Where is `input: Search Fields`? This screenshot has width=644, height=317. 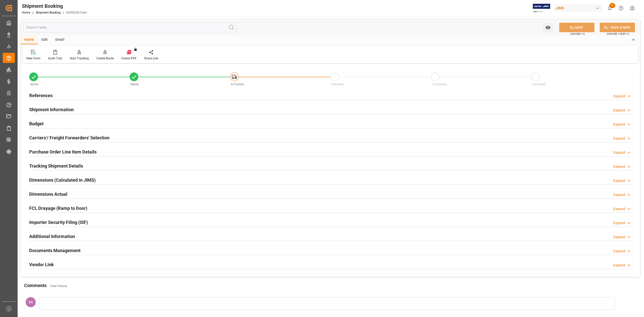 input: Search Fields is located at coordinates (130, 27).